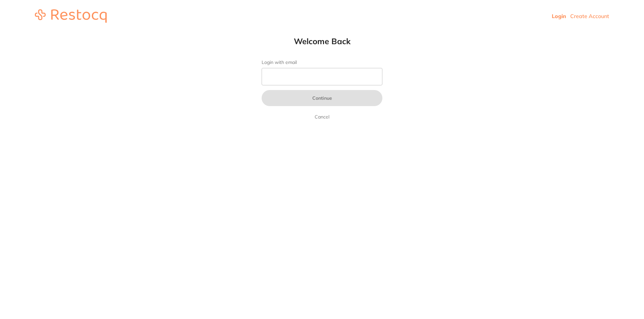  Describe the element at coordinates (589, 16) in the screenshot. I see `a: Create Account` at that location.